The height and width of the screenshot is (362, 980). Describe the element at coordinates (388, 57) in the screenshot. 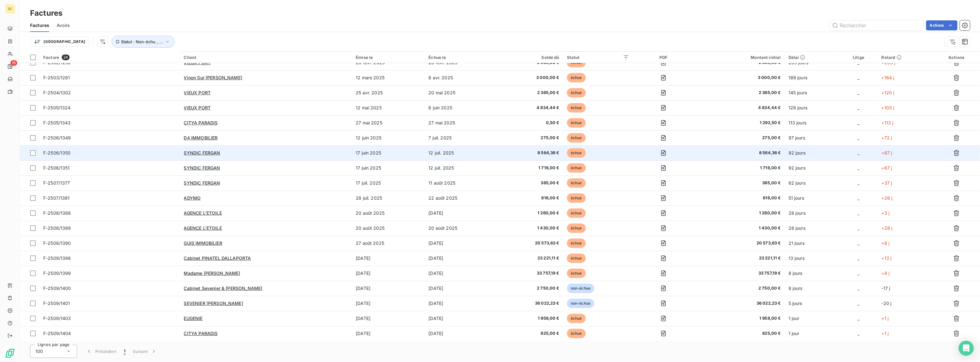

I see `div: Émise le` at that location.